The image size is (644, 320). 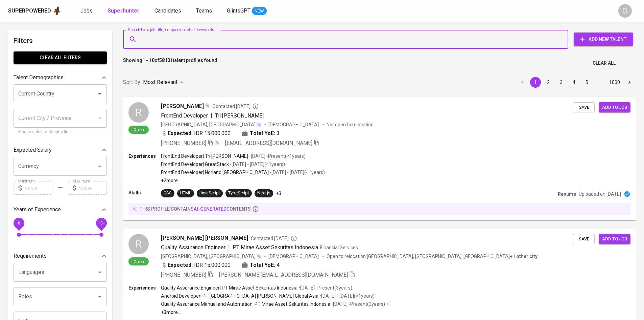 What do you see at coordinates (193, 247) in the screenshot?
I see `span: Quality Assurance Engineer` at bounding box center [193, 247].